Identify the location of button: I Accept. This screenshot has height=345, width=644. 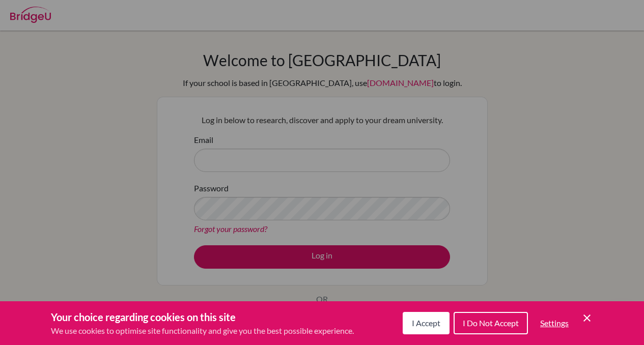
(426, 323).